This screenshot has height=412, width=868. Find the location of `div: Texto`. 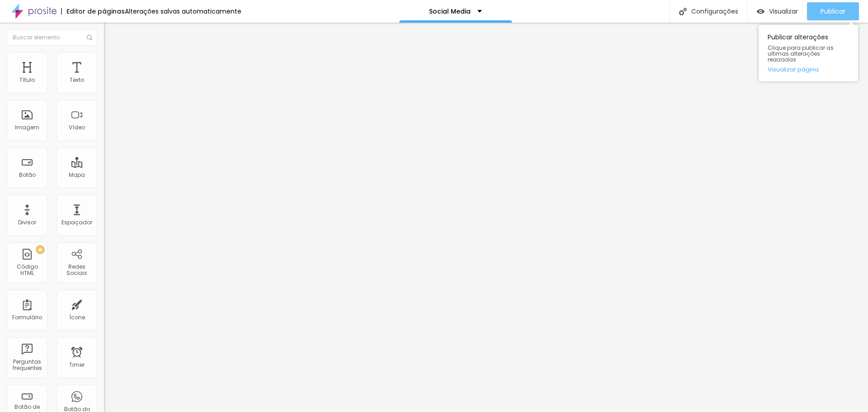

div: Texto is located at coordinates (77, 80).